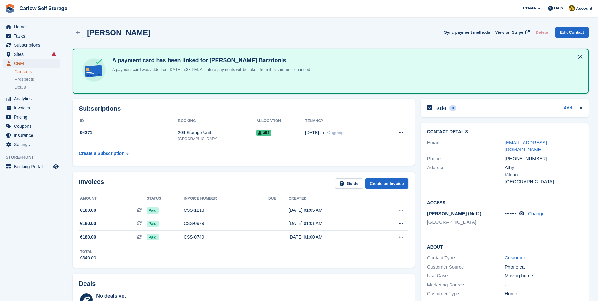 This screenshot has height=301, width=598. Describe the element at coordinates (343, 121) in the screenshot. I see `th: Tenancy` at that location.